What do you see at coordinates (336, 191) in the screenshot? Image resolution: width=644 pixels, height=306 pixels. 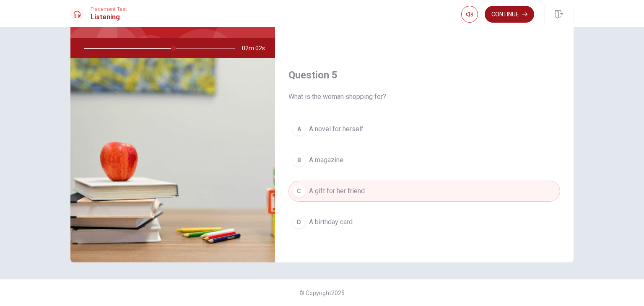 I see `span: A gift for her friend` at bounding box center [336, 191].